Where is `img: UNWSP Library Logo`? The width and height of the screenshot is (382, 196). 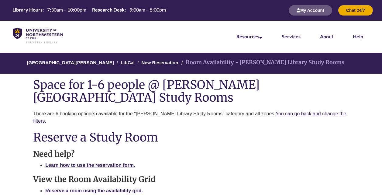
img: UNWSP Library Logo is located at coordinates (38, 36).